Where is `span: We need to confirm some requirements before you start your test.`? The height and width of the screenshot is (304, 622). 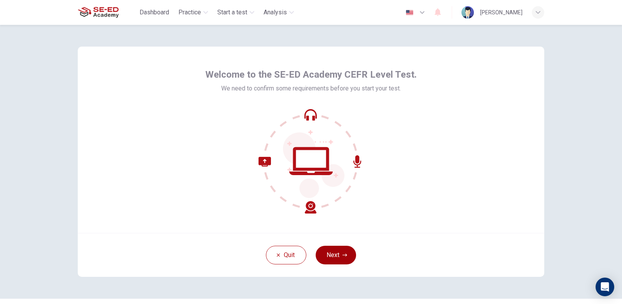 span: We need to confirm some requirements before you start your test. is located at coordinates (311, 89).